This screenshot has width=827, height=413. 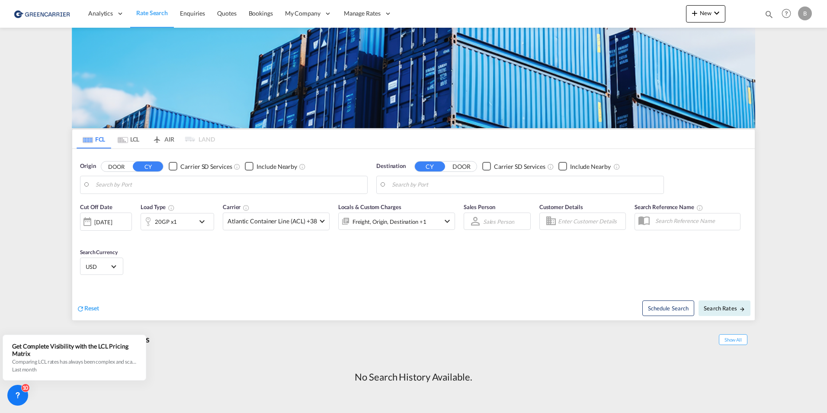 What do you see at coordinates (94, 139) in the screenshot?
I see `md-tab-item: FCL` at bounding box center [94, 139].